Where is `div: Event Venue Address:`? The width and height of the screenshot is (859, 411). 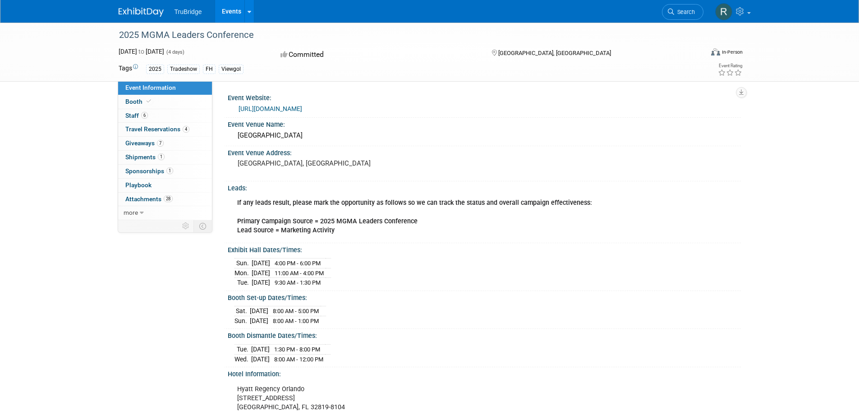
div: Event Venue Address: is located at coordinates (484, 151).